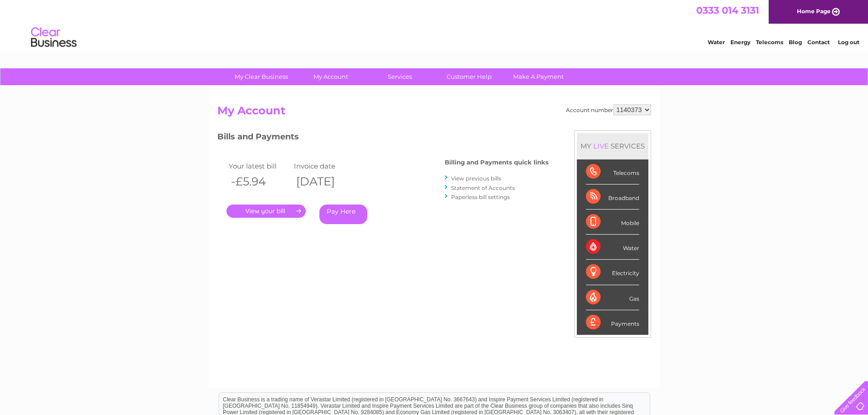 The image size is (868, 415). What do you see at coordinates (480, 197) in the screenshot?
I see `a: Paperless bill settings` at bounding box center [480, 197].